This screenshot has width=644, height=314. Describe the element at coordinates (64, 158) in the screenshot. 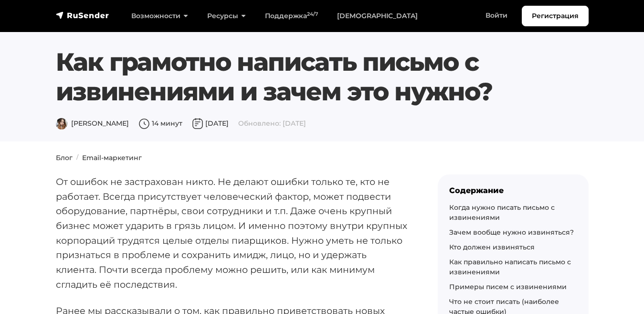

I see `a: Блог` at that location.